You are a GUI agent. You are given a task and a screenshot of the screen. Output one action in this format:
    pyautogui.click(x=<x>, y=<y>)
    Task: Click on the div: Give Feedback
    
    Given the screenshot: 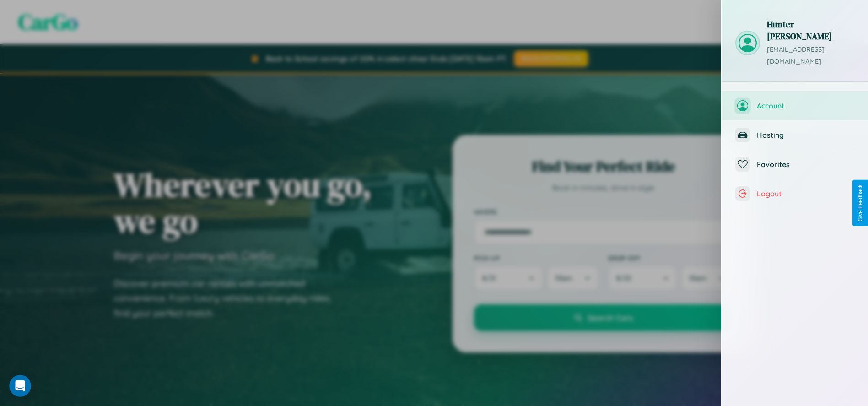 What is the action you would take?
    pyautogui.click(x=861, y=203)
    